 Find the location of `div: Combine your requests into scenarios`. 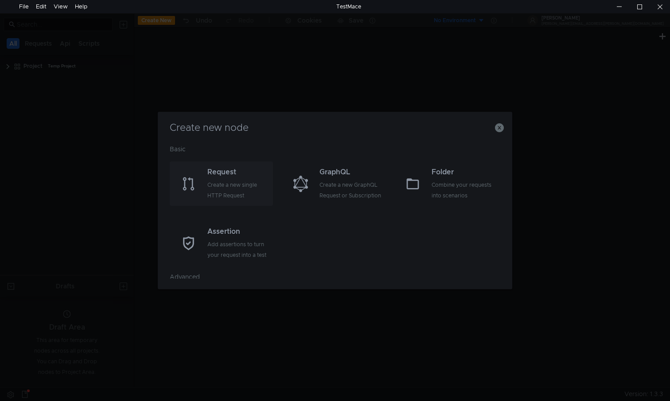

div: Combine your requests into scenarios is located at coordinates (463, 190).